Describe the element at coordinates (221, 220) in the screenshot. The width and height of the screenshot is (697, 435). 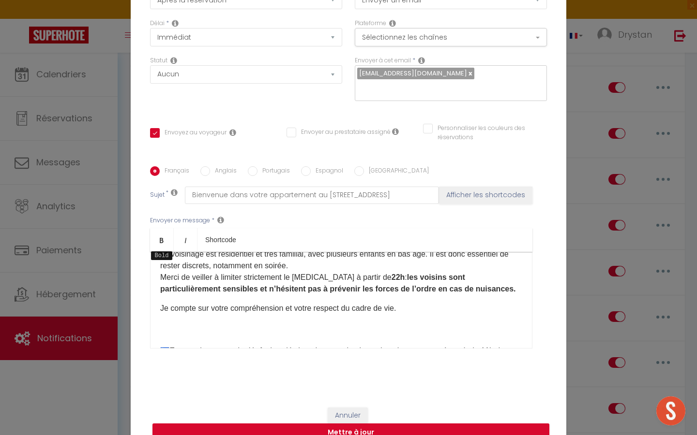
I see `i: Message` at that location.